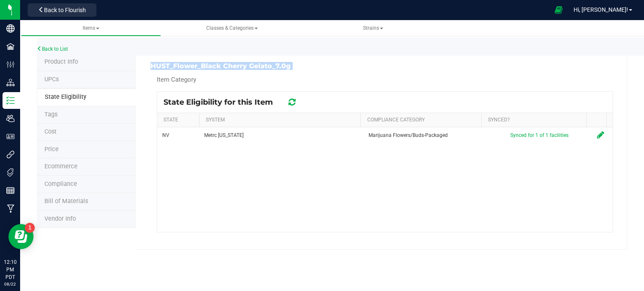  I want to click on span: Cost, so click(51, 131).